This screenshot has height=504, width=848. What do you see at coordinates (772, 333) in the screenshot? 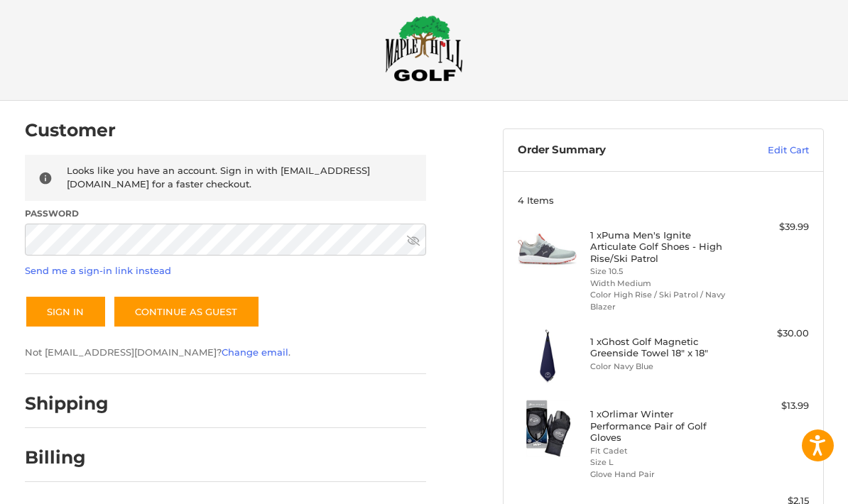
I see `div: $30.00` at bounding box center [772, 333].